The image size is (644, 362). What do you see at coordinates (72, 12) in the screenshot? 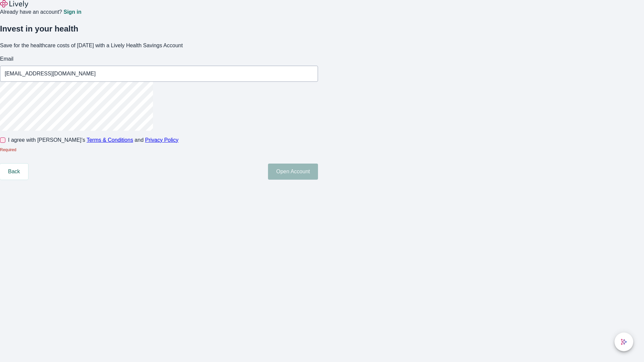
I see `div: Sign in` at bounding box center [72, 12].